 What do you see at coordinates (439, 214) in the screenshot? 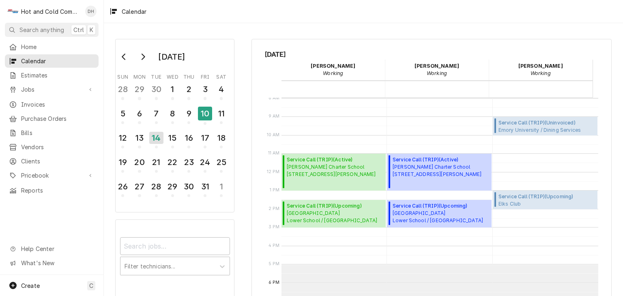
I see `div: [Service] Service Call (TRIP) Whitefield Academy Lower School / Whitefield Dr SE, Mableton, GA 30...` at bounding box center [439, 214].